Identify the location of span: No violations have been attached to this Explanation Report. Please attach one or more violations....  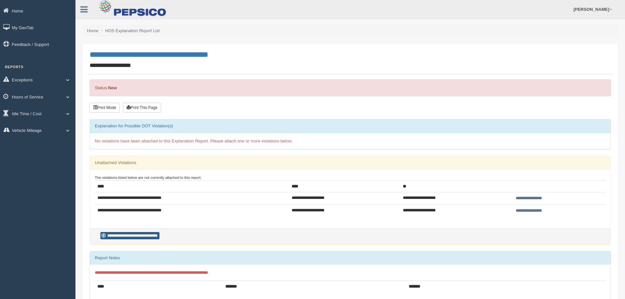
(194, 141).